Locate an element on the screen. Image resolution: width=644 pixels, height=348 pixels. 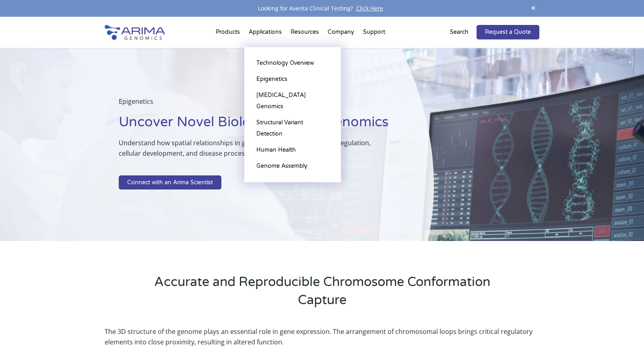
h2: Accurate and Reproducible Chromosome Conformation Capture is located at coordinates (322, 294).